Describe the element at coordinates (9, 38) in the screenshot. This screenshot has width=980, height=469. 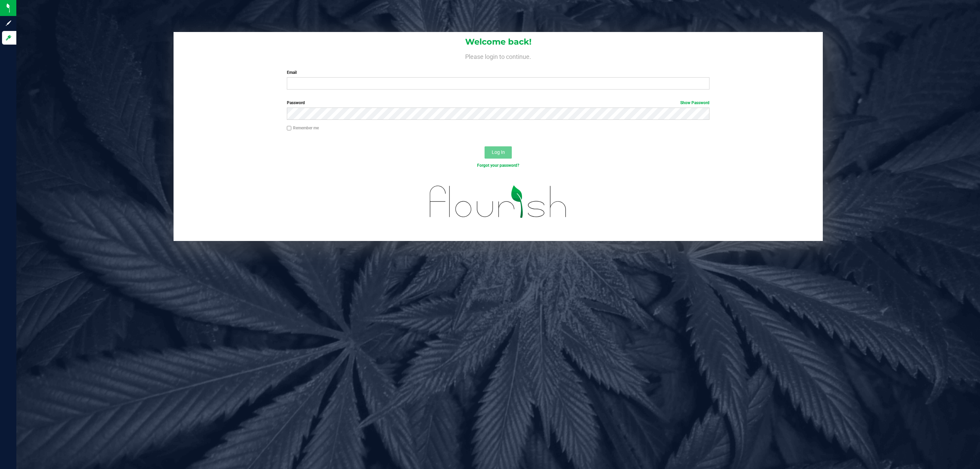
I see `inline-svg: Log in` at that location.